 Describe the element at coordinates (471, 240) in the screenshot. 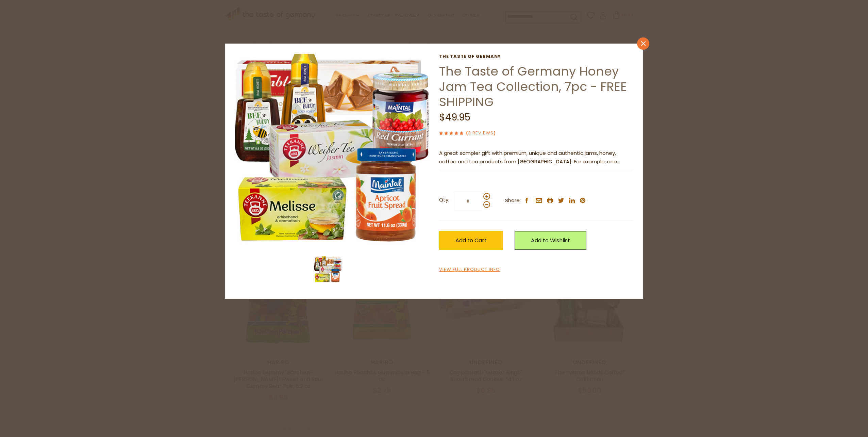

I see `span: Add to Cart` at that location.